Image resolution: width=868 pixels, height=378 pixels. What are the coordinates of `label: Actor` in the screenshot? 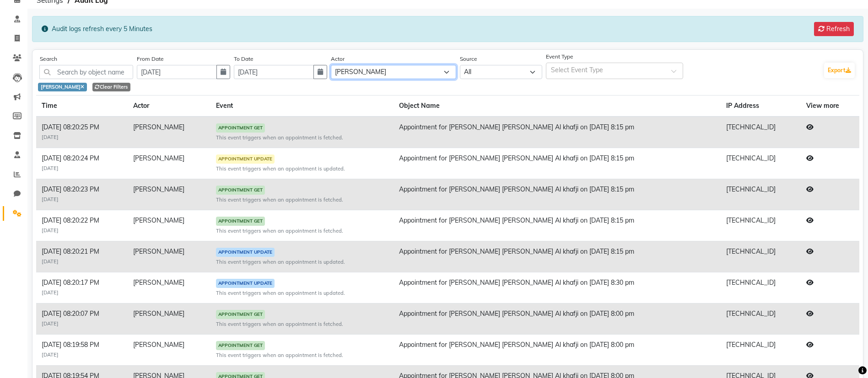 It's located at (393, 59).